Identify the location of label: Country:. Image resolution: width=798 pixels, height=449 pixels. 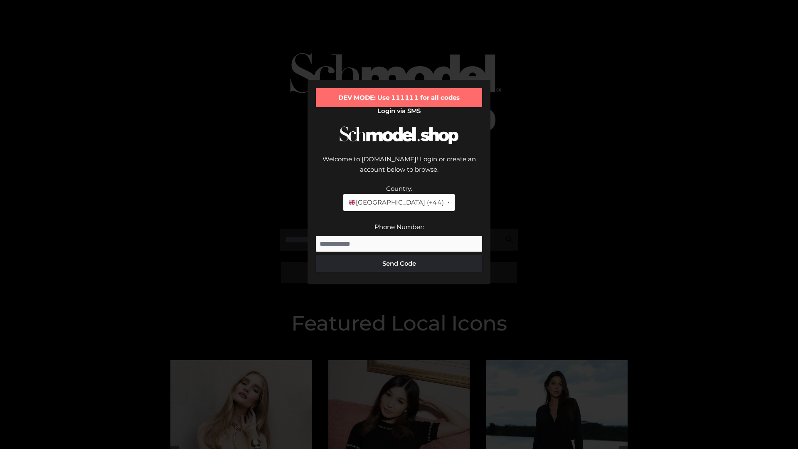
(399, 188).